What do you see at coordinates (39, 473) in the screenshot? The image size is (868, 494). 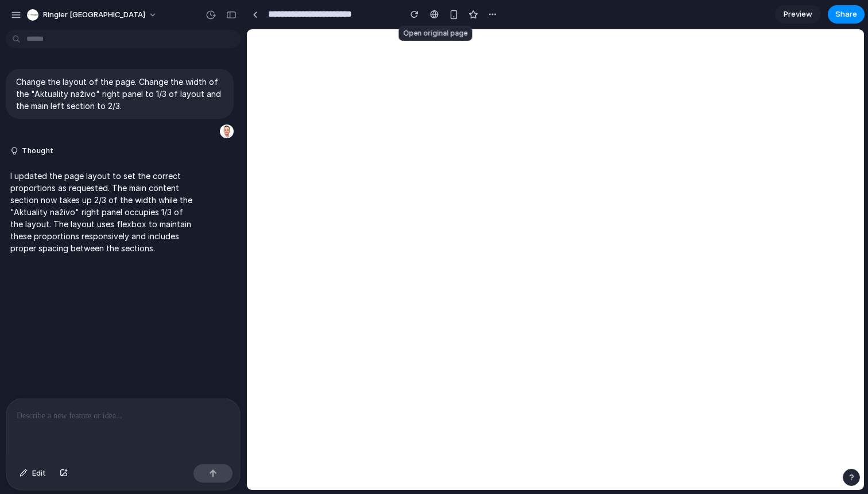 I see `span: Edit` at bounding box center [39, 473].